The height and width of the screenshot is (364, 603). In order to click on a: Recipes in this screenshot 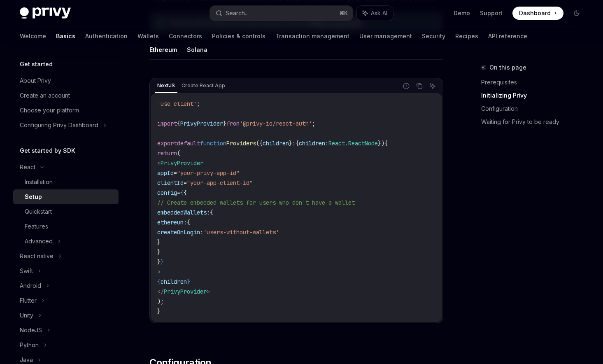, I will do `click(467, 36)`.